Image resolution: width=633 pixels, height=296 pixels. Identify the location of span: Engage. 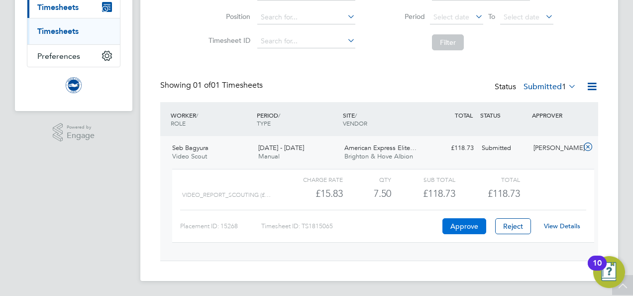
(81, 135).